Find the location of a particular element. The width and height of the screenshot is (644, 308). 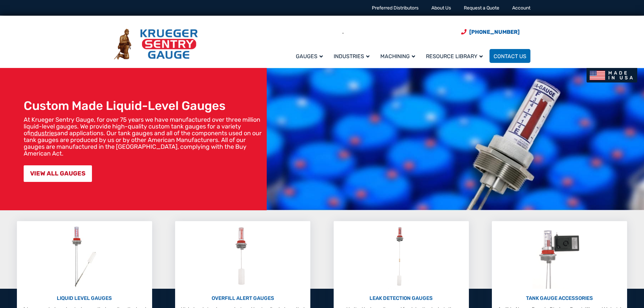

span: Gauges is located at coordinates (309, 56).